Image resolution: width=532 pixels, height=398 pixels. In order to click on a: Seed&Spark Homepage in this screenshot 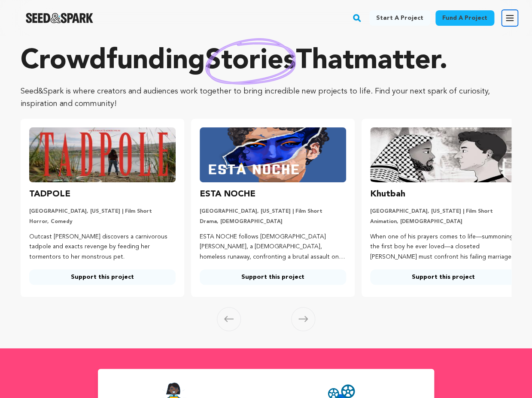, I will do `click(59, 18)`.